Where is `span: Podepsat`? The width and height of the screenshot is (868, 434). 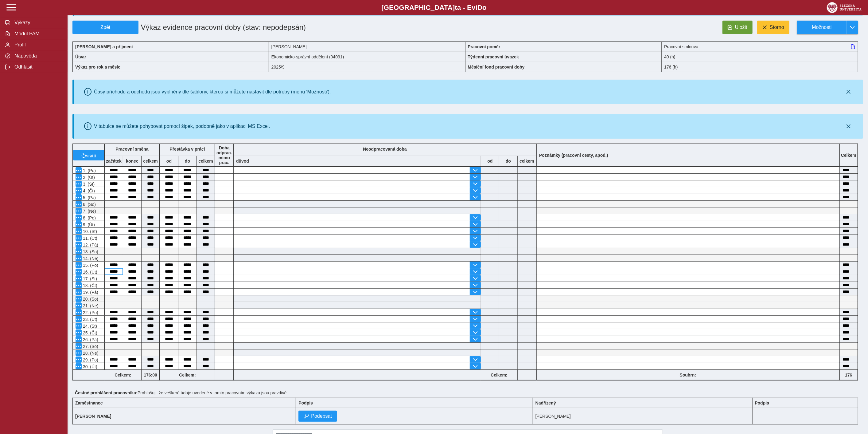
span: Podepsat is located at coordinates (321, 416).